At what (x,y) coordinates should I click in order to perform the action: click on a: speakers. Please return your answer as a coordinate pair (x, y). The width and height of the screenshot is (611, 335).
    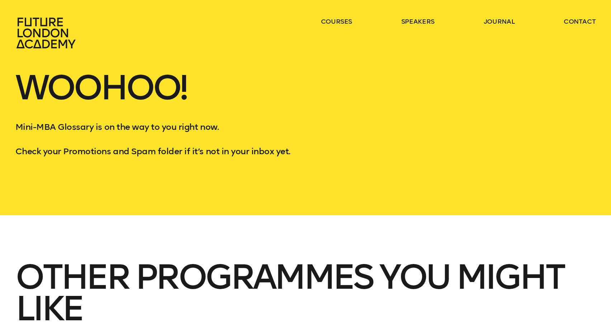
    Looking at the image, I should click on (418, 22).